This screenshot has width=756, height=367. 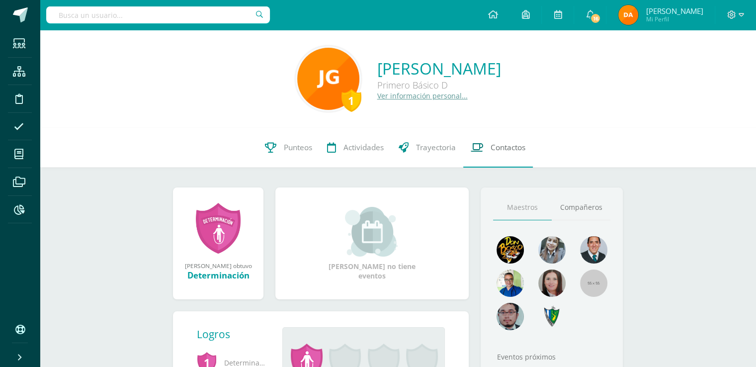 I want to click on img: 10741f48bcca31577cbcd80b61dad2f3.png, so click(x=510, y=283).